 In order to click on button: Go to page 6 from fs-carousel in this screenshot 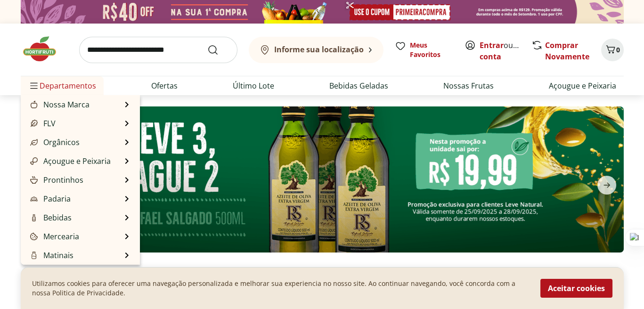, I will do `click(303, 272)`.